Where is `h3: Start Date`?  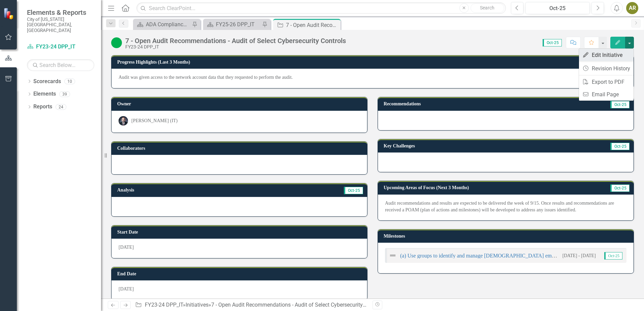
h3: Start Date is located at coordinates (241, 232).